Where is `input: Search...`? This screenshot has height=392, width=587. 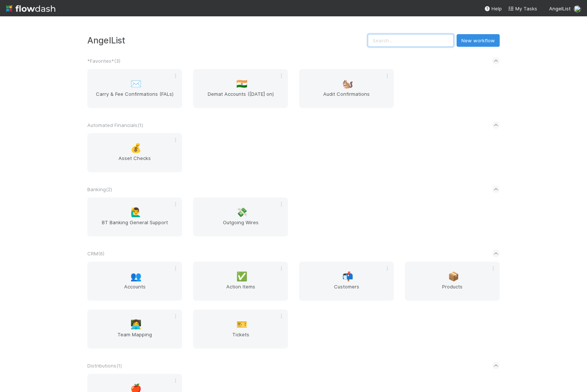
input: Search... is located at coordinates (410, 41).